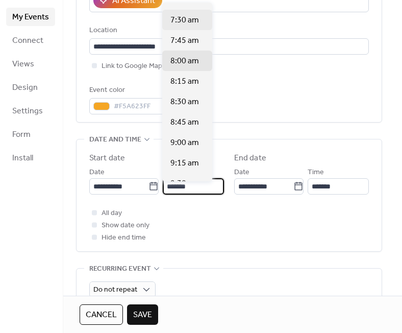 Image resolution: width=402 pixels, height=333 pixels. I want to click on a: Connect, so click(31, 40).